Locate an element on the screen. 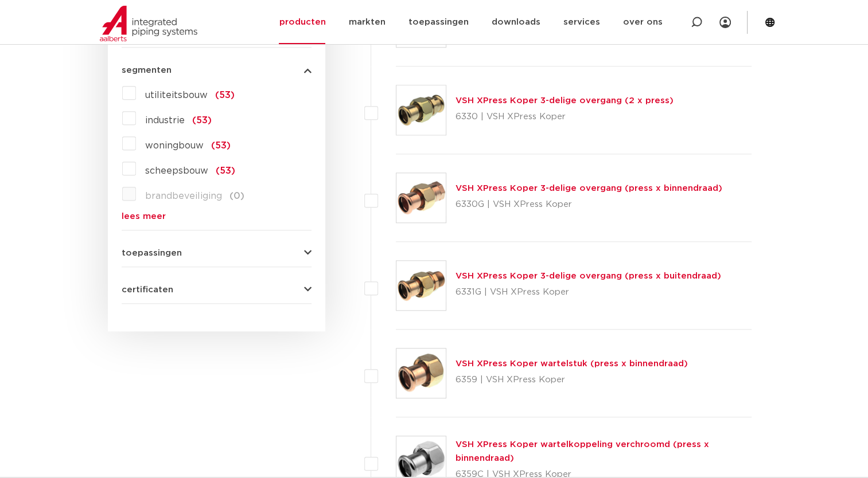  span: industrie is located at coordinates (165, 120).